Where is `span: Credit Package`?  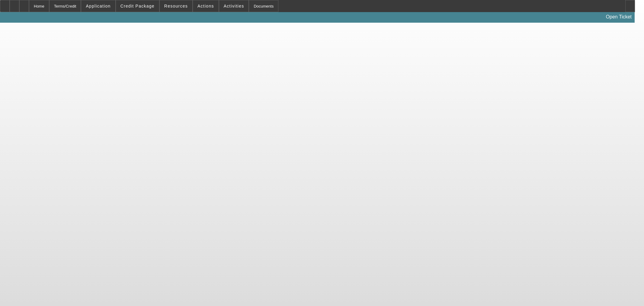
span: Credit Package is located at coordinates (138, 6).